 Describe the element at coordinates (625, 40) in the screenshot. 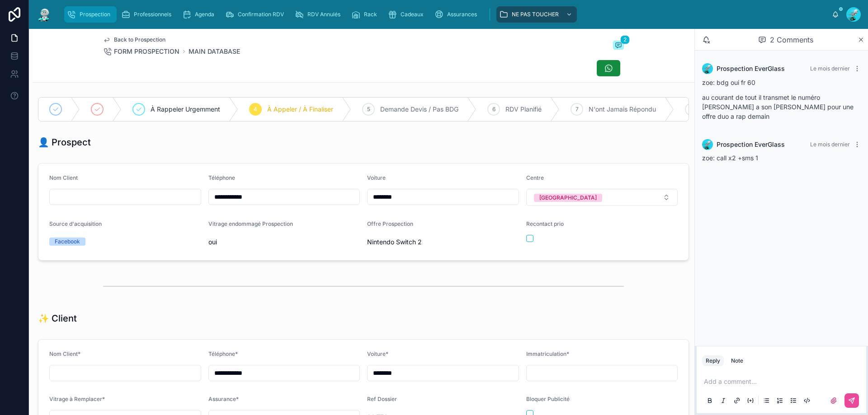

I see `span: 2` at that location.